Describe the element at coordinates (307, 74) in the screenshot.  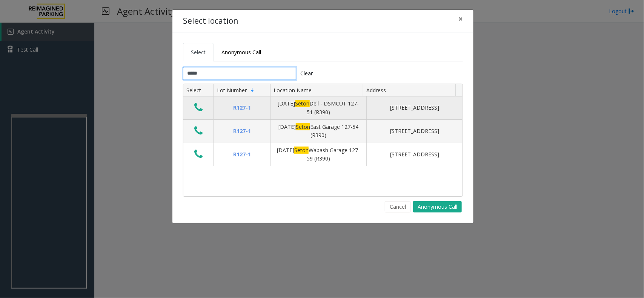
I see `button: Clear` at that location.